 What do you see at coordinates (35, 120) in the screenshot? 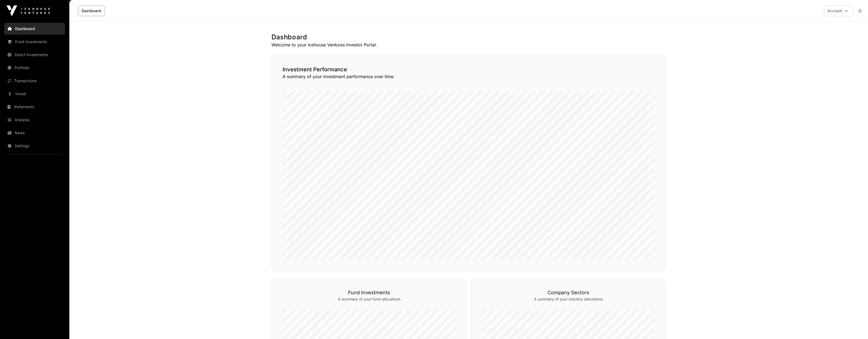
I see `a: Analysis` at bounding box center [35, 120].